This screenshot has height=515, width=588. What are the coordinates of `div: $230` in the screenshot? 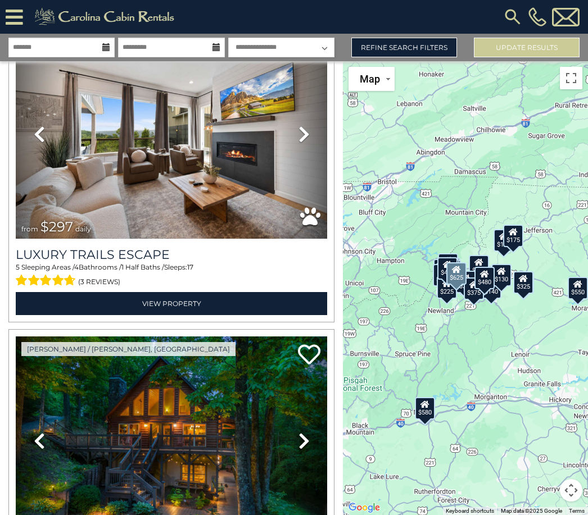 It's located at (443, 275).